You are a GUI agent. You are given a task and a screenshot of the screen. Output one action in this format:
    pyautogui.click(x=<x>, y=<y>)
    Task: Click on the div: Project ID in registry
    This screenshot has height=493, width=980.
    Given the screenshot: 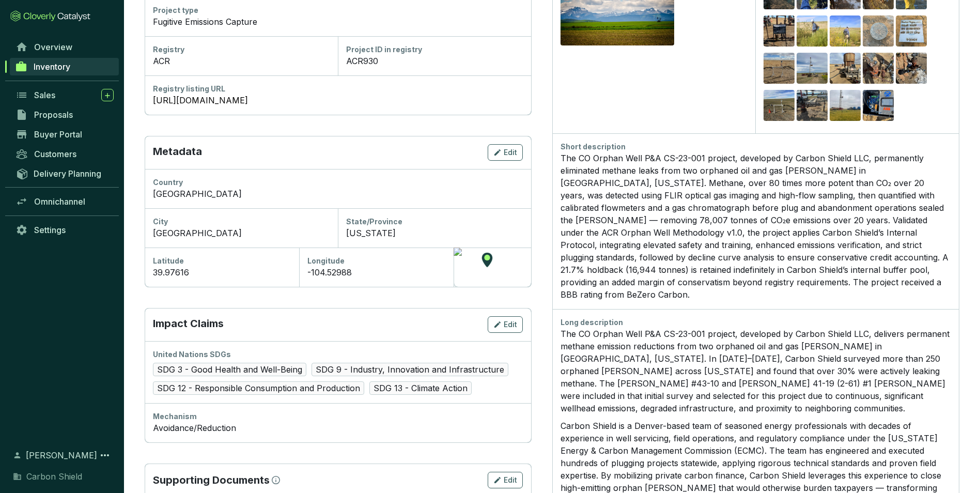 What is the action you would take?
    pyautogui.click(x=434, y=50)
    